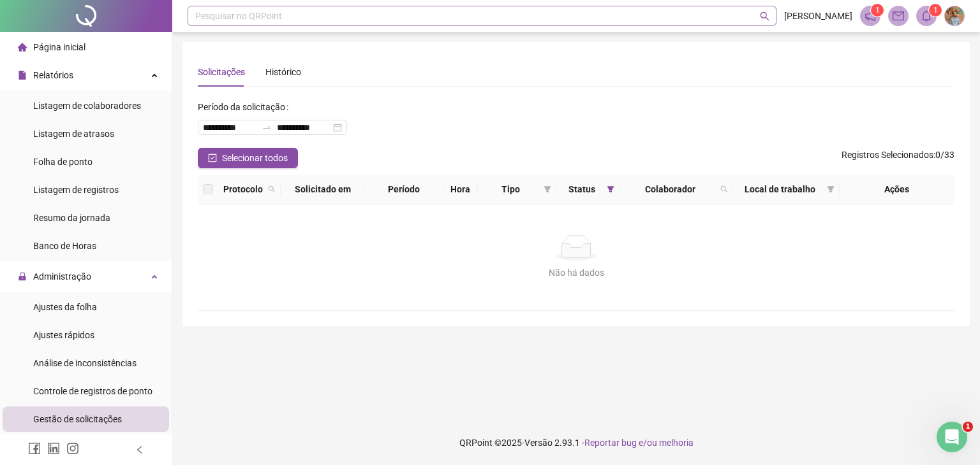 Image resolution: width=980 pixels, height=465 pixels. I want to click on span: swap-right, so click(267, 128).